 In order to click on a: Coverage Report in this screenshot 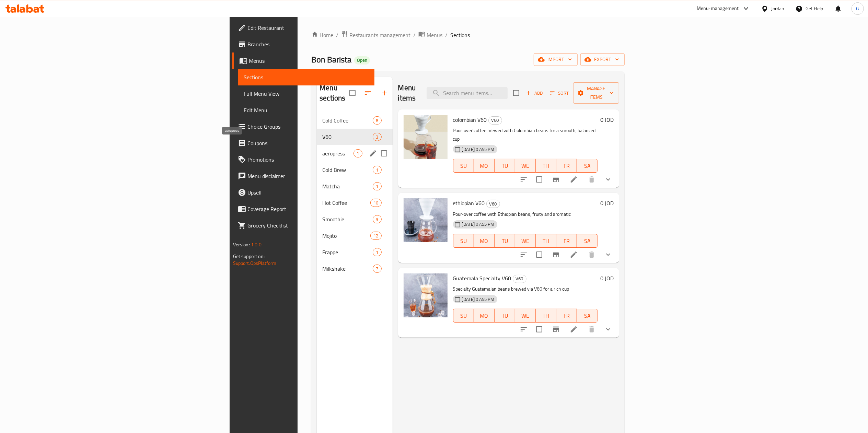, I will do `click(303, 209)`.